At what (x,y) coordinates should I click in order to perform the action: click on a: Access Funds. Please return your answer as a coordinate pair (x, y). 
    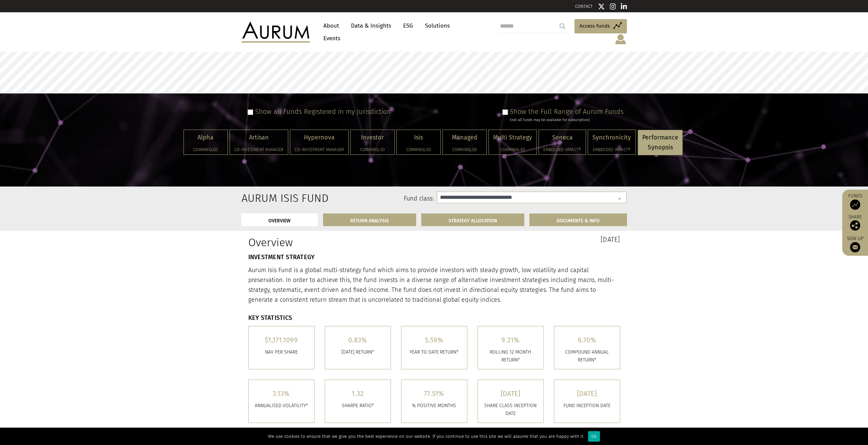
    Looking at the image, I should click on (600, 26).